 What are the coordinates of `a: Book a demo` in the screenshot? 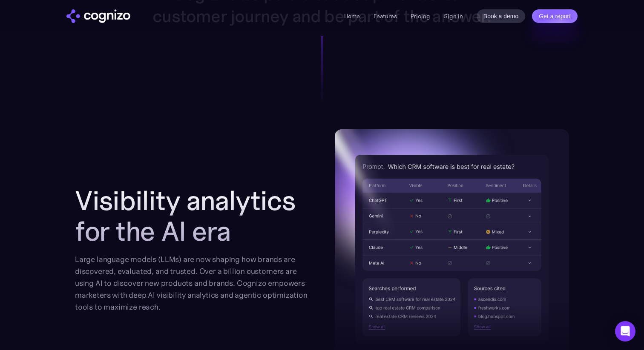 It's located at (501, 16).